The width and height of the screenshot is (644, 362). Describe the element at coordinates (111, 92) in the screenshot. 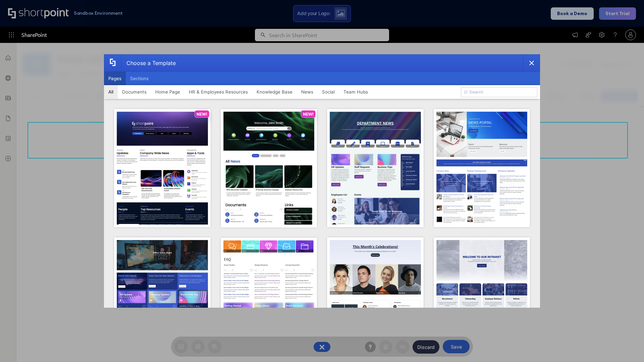

I see `button: All` at that location.